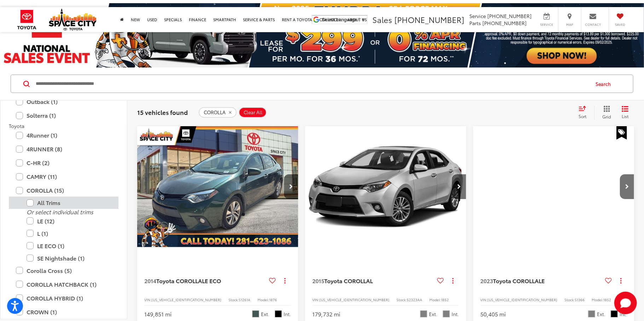 This screenshot has height=321, width=644. Describe the element at coordinates (371, 281) in the screenshot. I see `span: L` at that location.